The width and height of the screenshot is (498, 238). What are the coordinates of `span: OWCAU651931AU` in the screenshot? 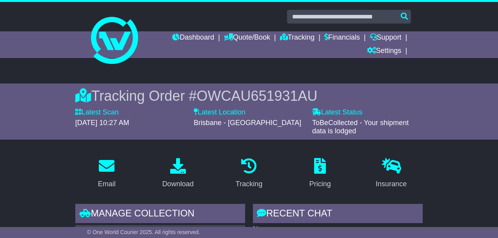 It's located at (257, 96).